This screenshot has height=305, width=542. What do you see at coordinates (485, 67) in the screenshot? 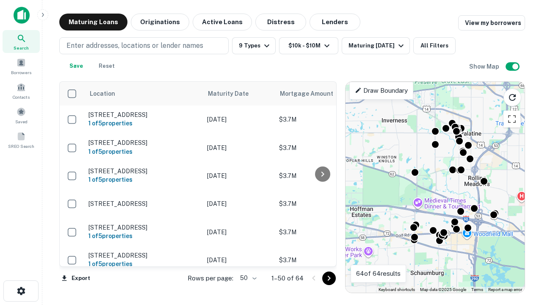
I see `h6: Show Map` at bounding box center [485, 67].